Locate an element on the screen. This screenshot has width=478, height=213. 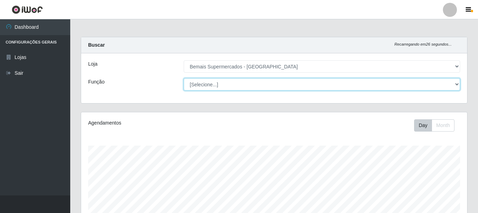
img: CoreUI Logo is located at coordinates (27, 9).